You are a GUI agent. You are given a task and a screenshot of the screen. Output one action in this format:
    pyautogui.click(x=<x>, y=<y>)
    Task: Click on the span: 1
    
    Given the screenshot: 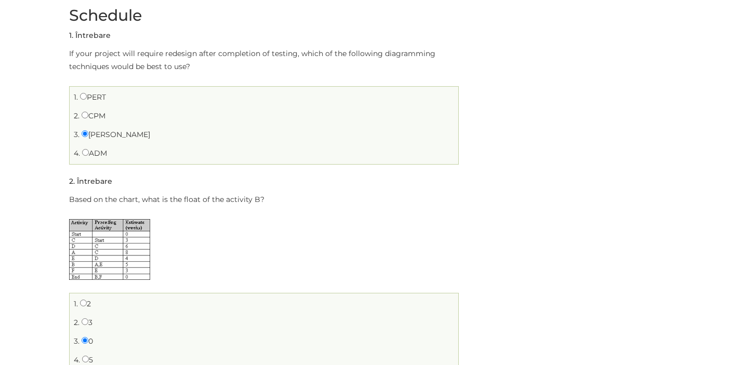 What is the action you would take?
    pyautogui.click(x=70, y=35)
    